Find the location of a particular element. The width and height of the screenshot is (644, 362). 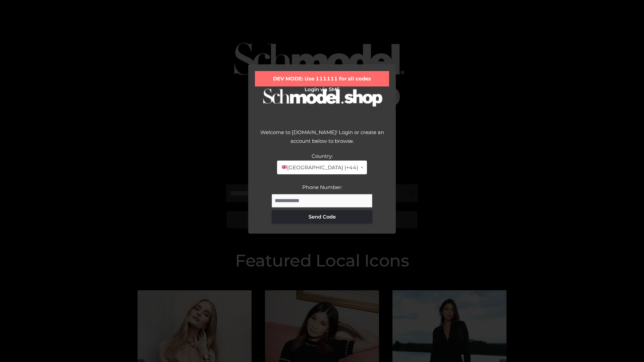

button: Send Code is located at coordinates (322, 217).